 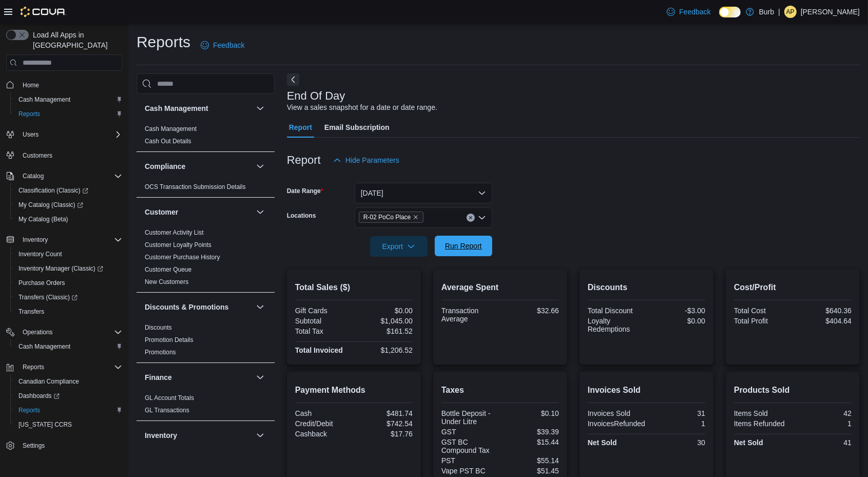 I want to click on button: Home, so click(x=64, y=84).